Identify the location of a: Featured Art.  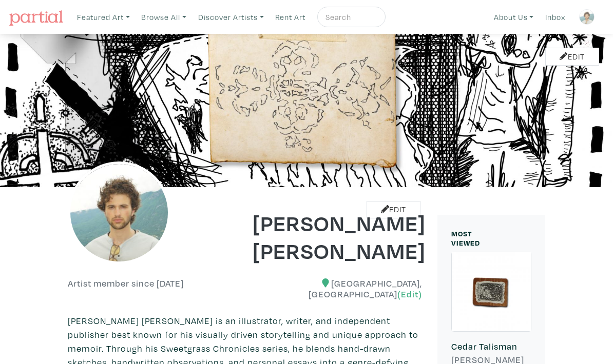
(103, 17).